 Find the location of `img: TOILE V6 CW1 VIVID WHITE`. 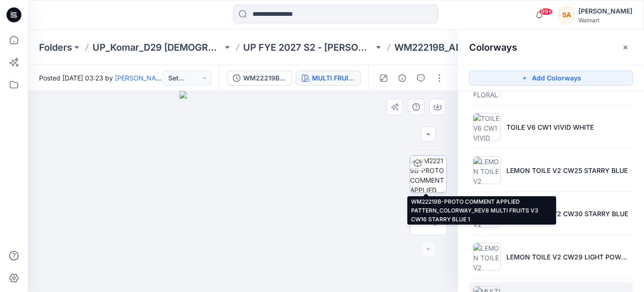

img: TOILE V6 CW1 VIVID WHITE is located at coordinates (487, 127).